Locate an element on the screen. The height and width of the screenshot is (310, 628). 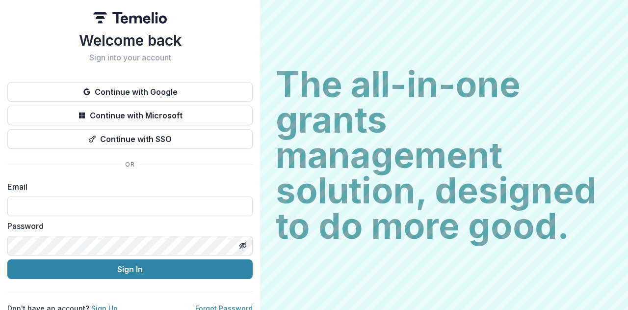
h2: Sign into your account is located at coordinates (130, 57).